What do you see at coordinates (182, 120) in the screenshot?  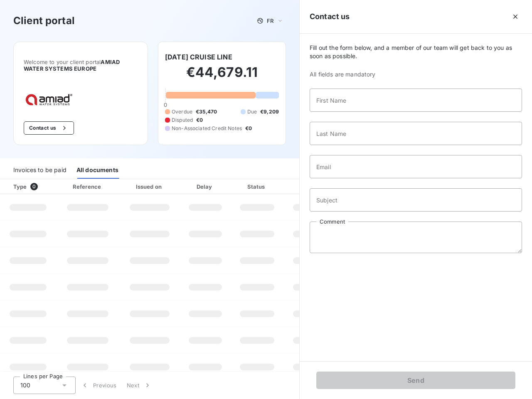 I see `span: Disputed` at bounding box center [182, 120].